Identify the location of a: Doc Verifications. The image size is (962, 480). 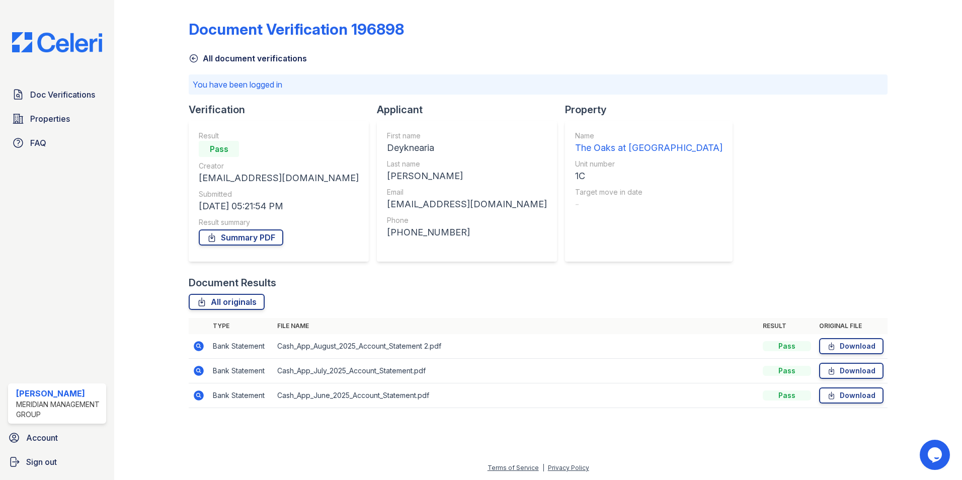
(57, 95).